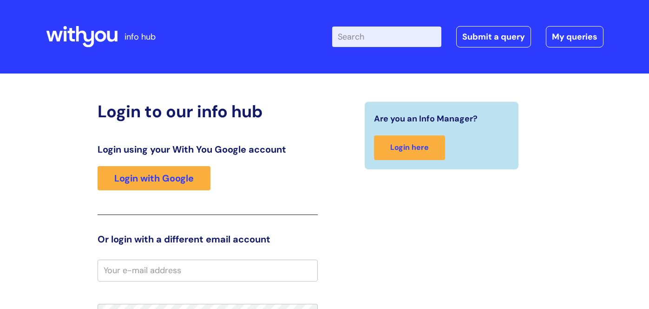  I want to click on a: My queries, so click(575, 37).